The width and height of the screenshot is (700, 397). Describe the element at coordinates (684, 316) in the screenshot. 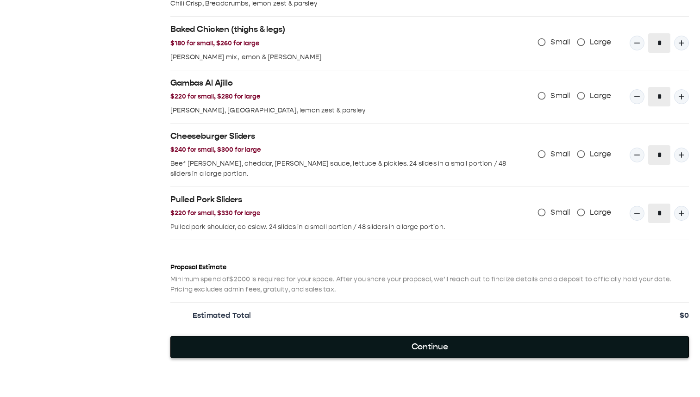

I see `p: $ 0` at that location.